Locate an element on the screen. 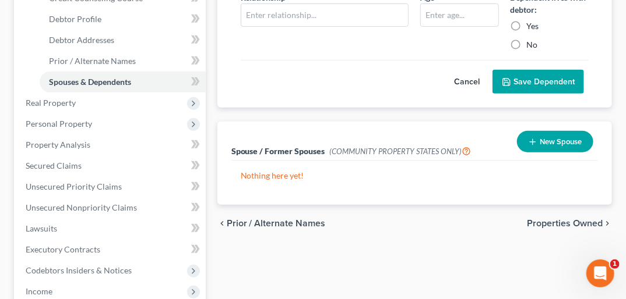 This screenshot has height=299, width=626. span: Unsecured Priority Claims is located at coordinates (73, 186).